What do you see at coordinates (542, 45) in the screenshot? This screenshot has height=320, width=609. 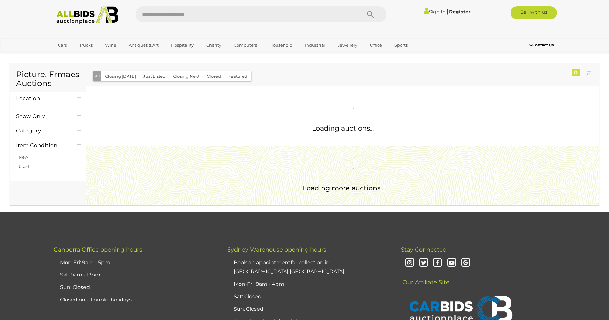 I see `b: Contact Us` at bounding box center [542, 45].